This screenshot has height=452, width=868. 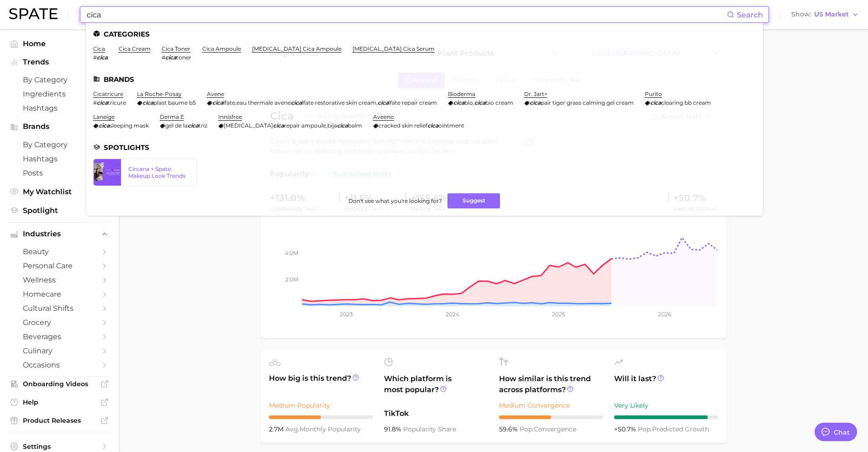 What do you see at coordinates (216, 94) in the screenshot?
I see `a: avene` at bounding box center [216, 94].